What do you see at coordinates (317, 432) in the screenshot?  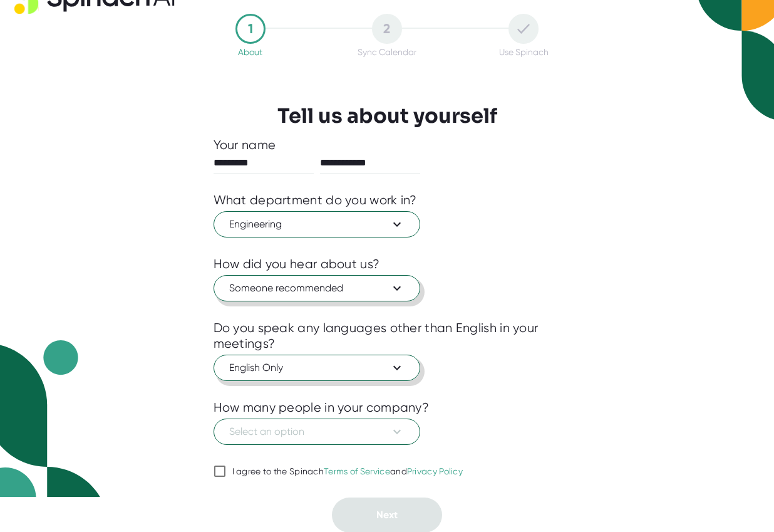 I see `span: Select an option` at bounding box center [317, 432].